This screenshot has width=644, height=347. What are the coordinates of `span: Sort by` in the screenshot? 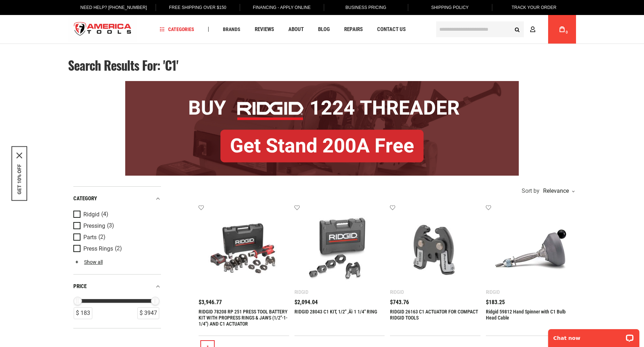 It's located at (530, 191).